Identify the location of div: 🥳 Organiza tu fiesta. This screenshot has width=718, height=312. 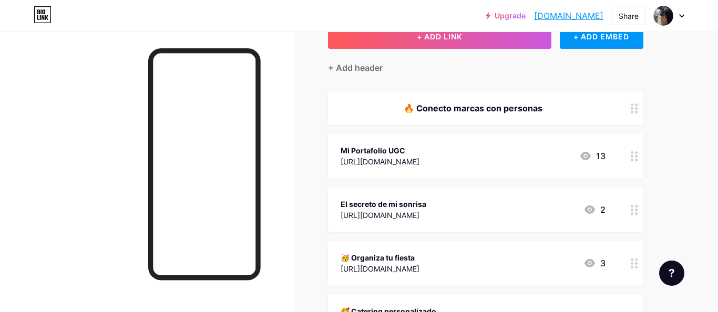
(380, 258).